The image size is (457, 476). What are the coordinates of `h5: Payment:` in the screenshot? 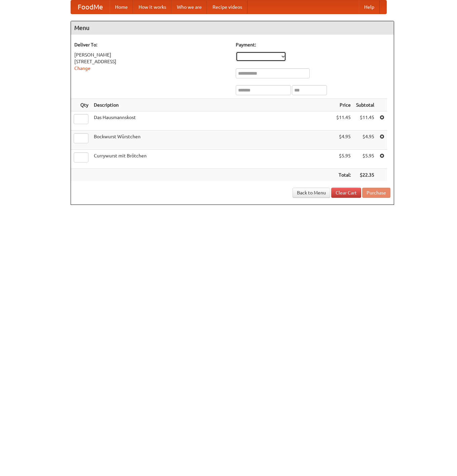 It's located at (313, 45).